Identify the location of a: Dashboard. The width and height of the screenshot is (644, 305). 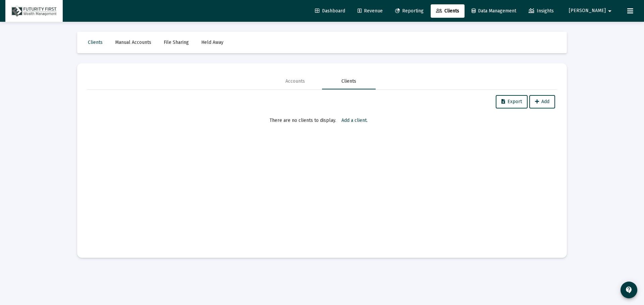
(330, 11).